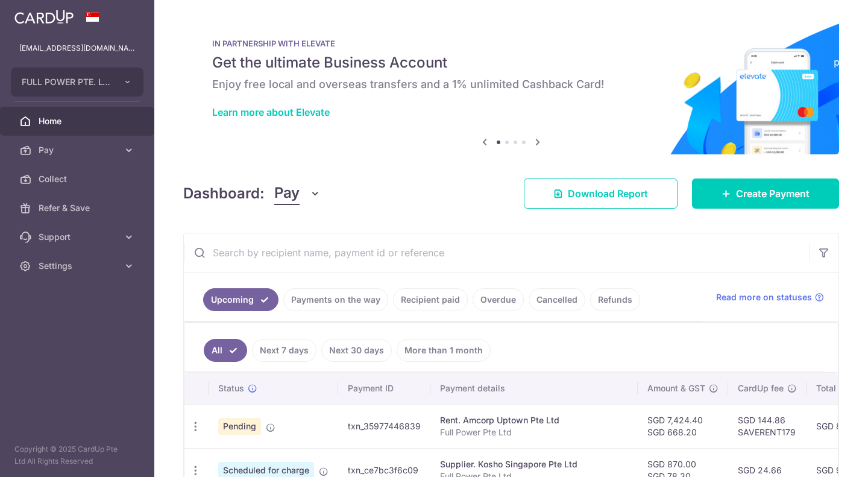  What do you see at coordinates (224, 194) in the screenshot?
I see `h4: Dashboard:` at bounding box center [224, 194].